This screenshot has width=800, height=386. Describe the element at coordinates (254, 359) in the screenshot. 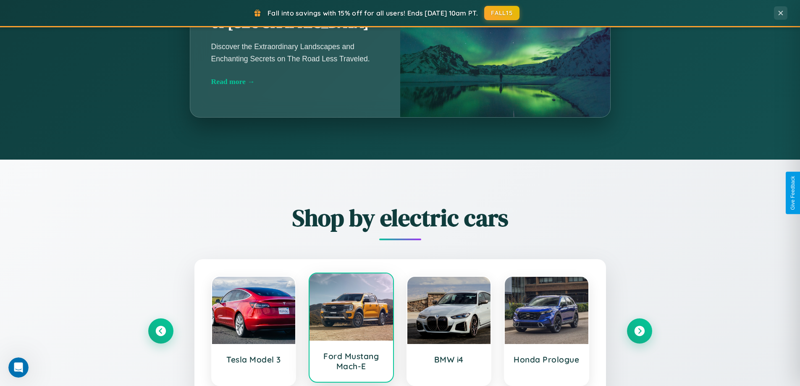

I see `h3: Tesla Model 3` at that location.